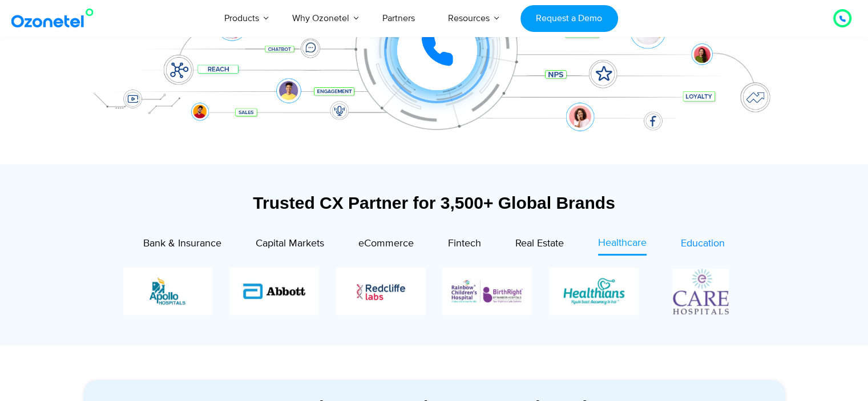 The image size is (868, 401). I want to click on span: Fintech, so click(464, 244).